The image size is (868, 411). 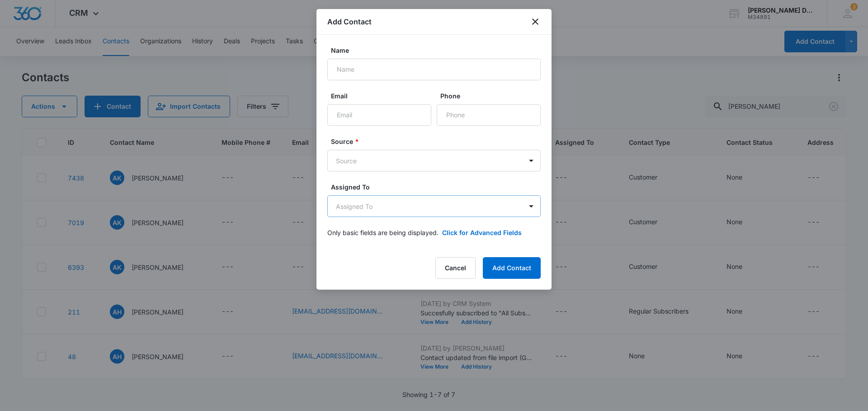 What do you see at coordinates (438, 187) in the screenshot?
I see `label: Assigned To` at bounding box center [438, 187].